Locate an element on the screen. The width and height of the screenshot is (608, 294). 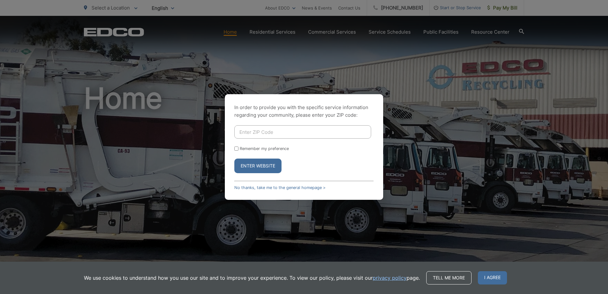
a: Tell me more is located at coordinates (449, 277).